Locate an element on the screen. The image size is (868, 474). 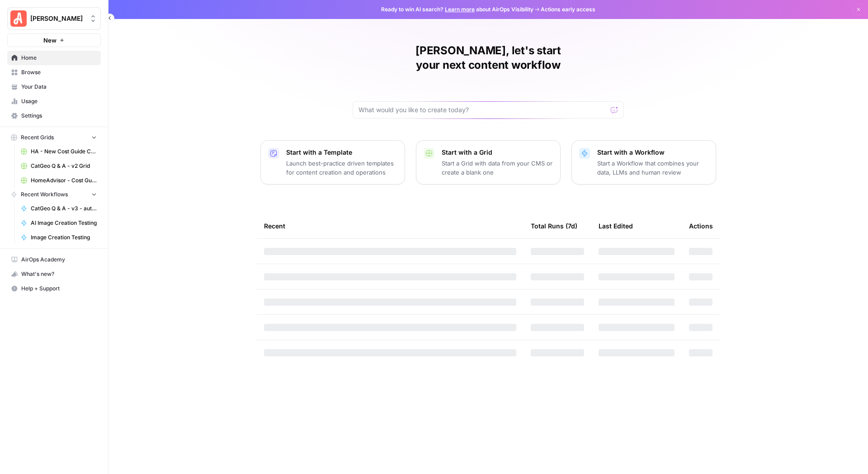
span: Recent Grids is located at coordinates (37, 137).